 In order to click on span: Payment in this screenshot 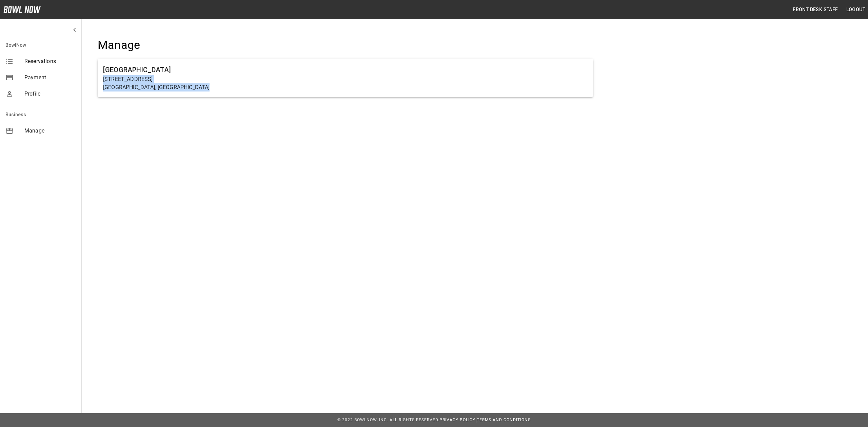, I will do `click(50, 78)`.